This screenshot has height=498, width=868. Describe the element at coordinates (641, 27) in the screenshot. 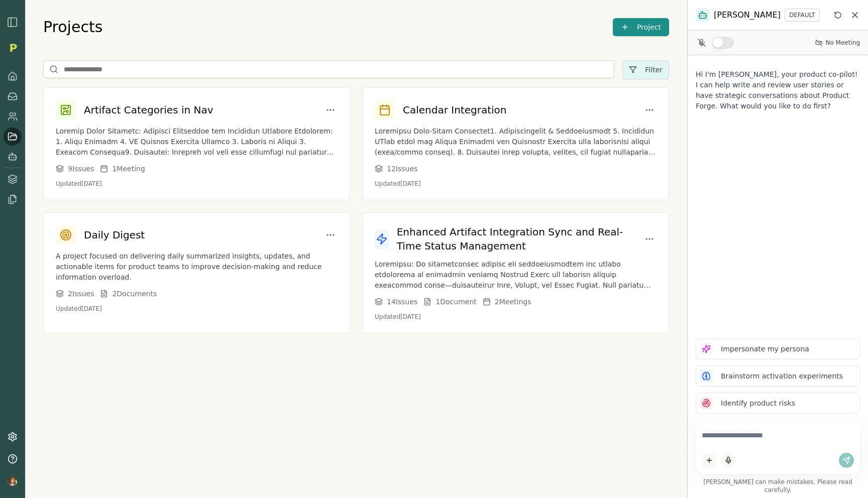

I see `button: Project` at that location.